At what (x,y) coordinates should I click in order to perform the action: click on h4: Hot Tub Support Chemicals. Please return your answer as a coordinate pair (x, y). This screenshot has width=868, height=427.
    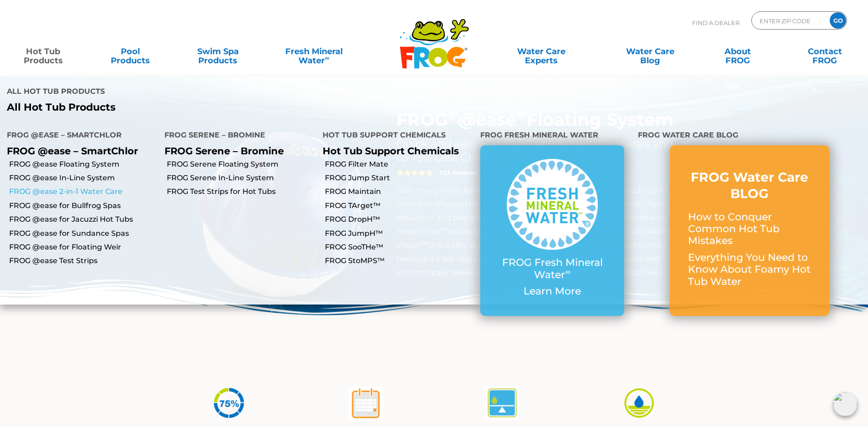
    Looking at the image, I should click on (394, 136).